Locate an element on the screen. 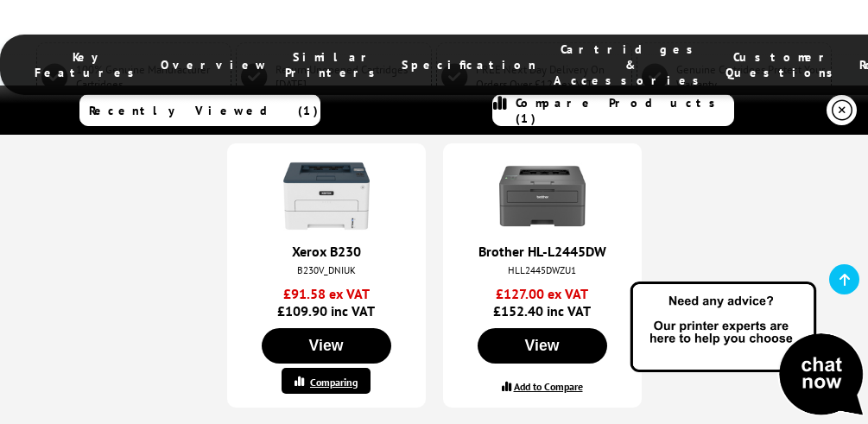  span: £109.90 inc VAT is located at coordinates (327, 302).